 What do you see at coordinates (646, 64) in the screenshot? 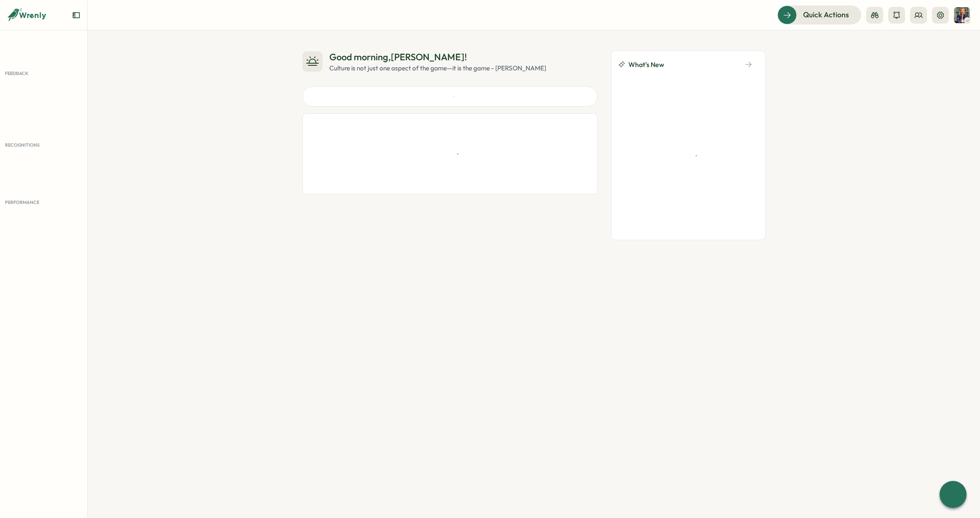
I see `span: What's New` at bounding box center [646, 64].